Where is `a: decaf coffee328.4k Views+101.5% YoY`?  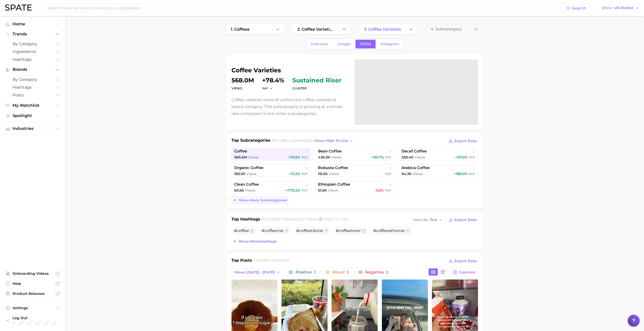
a: decaf coffee328.4k Views+101.5% YoY is located at coordinates (438, 154).